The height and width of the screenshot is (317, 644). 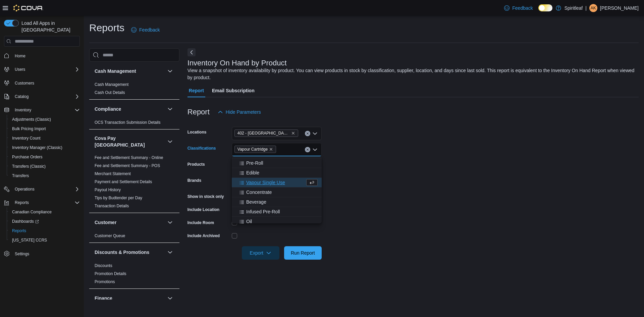 I want to click on a: Feedback, so click(x=518, y=8).